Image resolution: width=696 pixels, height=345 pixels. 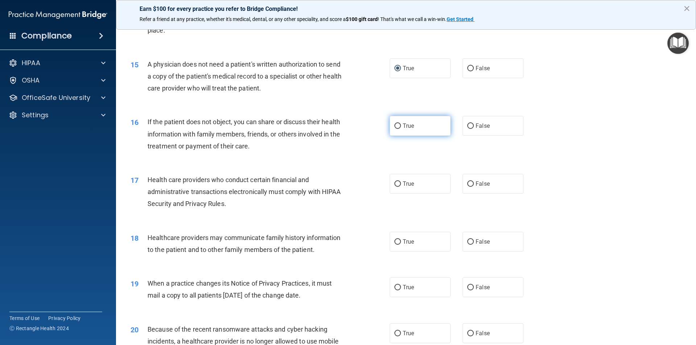 I want to click on span: If the patient does not object, you can share or discuss their health information with family mem..., so click(x=244, y=134).